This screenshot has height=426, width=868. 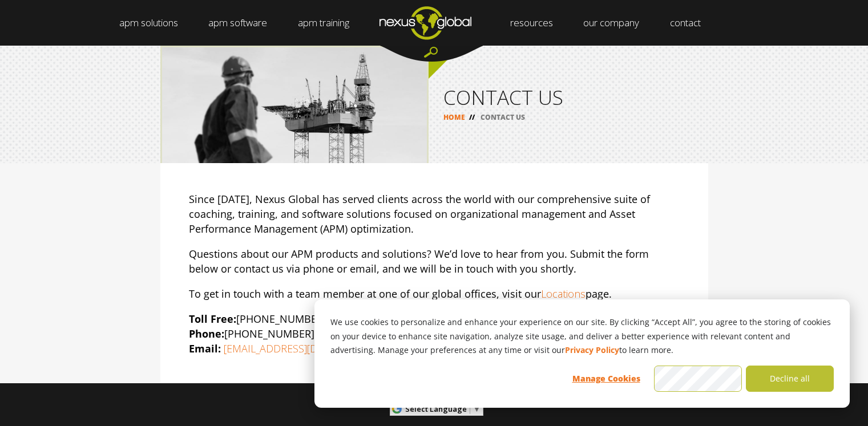 What do you see at coordinates (592, 350) in the screenshot?
I see `strong: Privacy Policy` at bounding box center [592, 350].